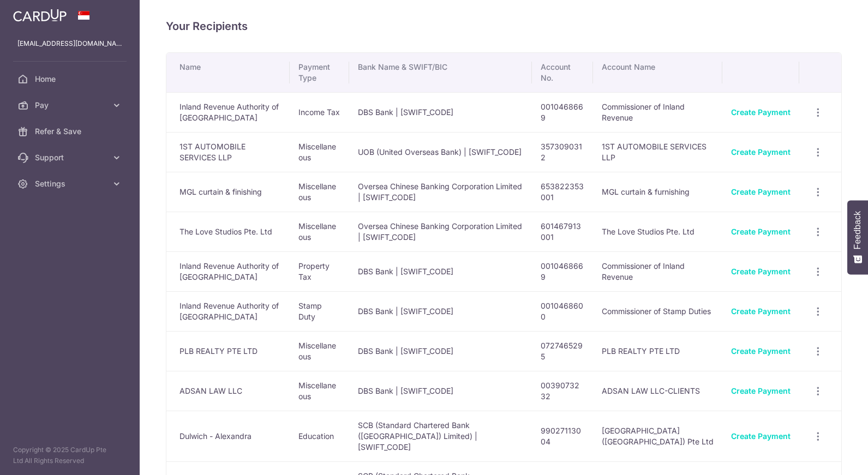 This screenshot has width=868, height=475. Describe the element at coordinates (228, 73) in the screenshot. I see `th: Name` at that location.